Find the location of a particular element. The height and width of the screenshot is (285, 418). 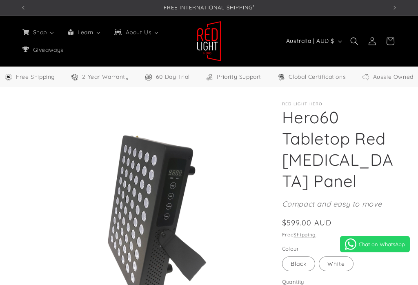

a: 60 Day Trial is located at coordinates (167, 77).